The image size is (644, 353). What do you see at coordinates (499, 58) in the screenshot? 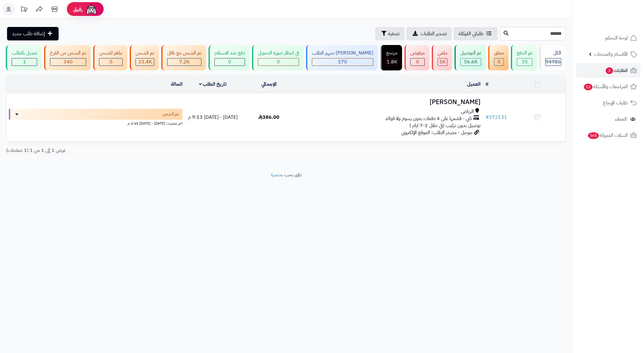
I see `a: معلق 0` at bounding box center [499, 58].